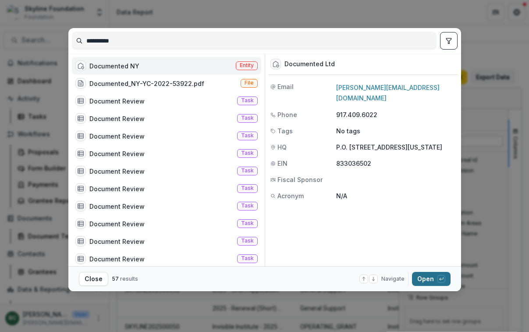 The height and width of the screenshot is (332, 529). I want to click on span: Phone, so click(287, 114).